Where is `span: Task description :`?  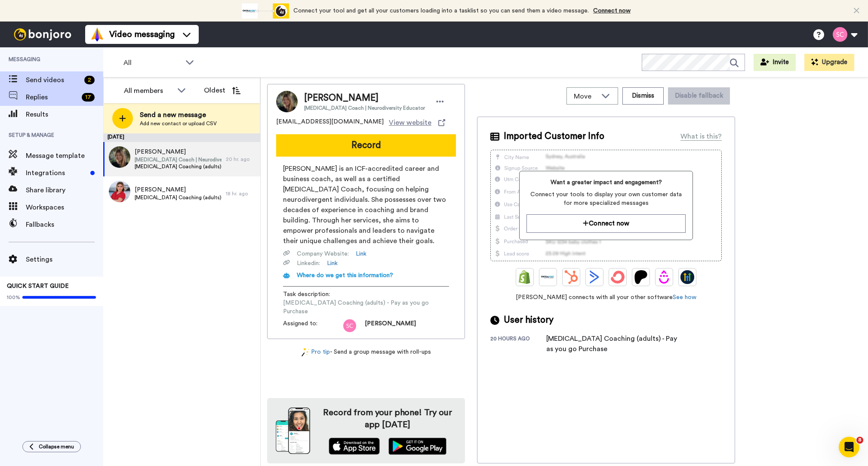 span: Task description : is located at coordinates (313, 294).